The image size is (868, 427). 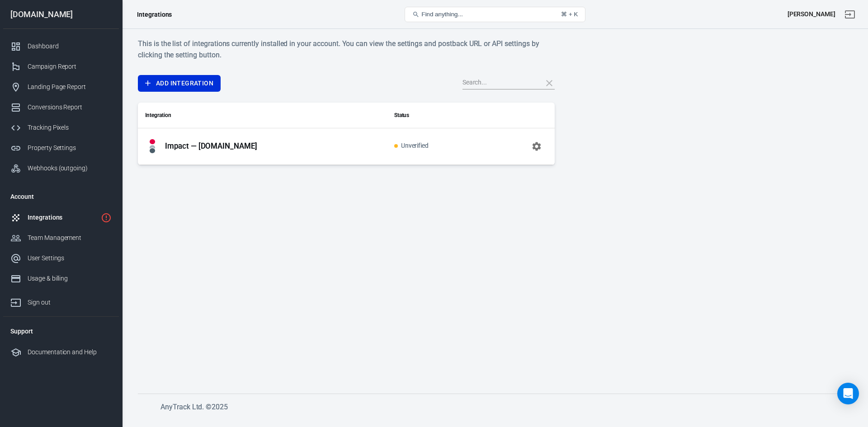 I want to click on li: Support, so click(x=61, y=331).